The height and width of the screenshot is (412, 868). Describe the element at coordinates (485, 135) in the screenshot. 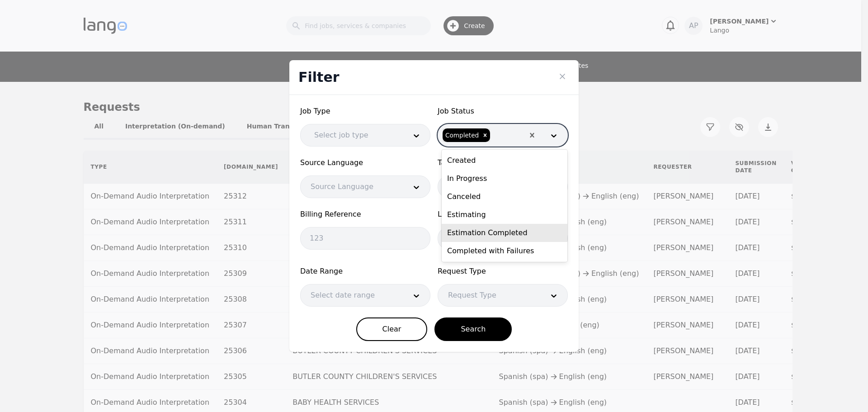

I see `div: Remove Completed` at that location.